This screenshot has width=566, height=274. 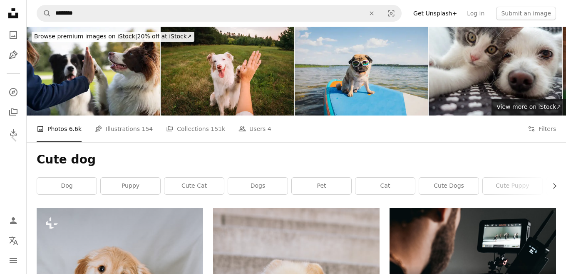 What do you see at coordinates (13, 35) in the screenshot?
I see `a: Photos` at bounding box center [13, 35].